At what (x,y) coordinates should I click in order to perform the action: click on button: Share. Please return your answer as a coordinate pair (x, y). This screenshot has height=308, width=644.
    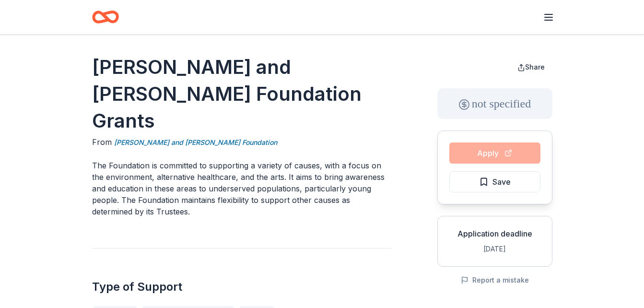
    Looking at the image, I should click on (531, 67).